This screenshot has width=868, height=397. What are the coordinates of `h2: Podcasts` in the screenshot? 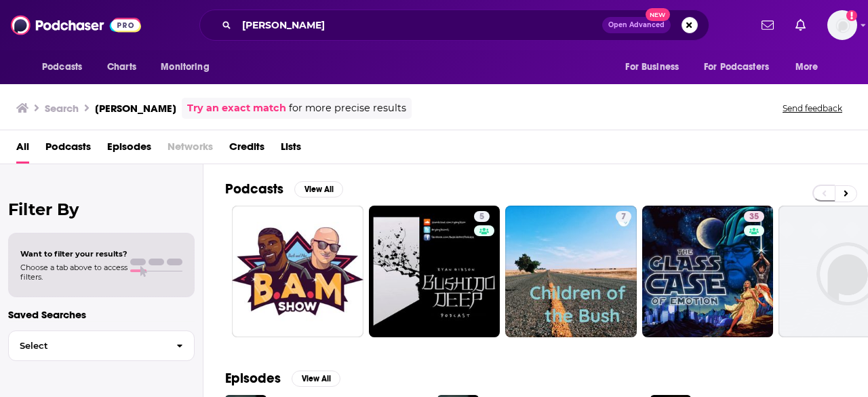 It's located at (255, 188).